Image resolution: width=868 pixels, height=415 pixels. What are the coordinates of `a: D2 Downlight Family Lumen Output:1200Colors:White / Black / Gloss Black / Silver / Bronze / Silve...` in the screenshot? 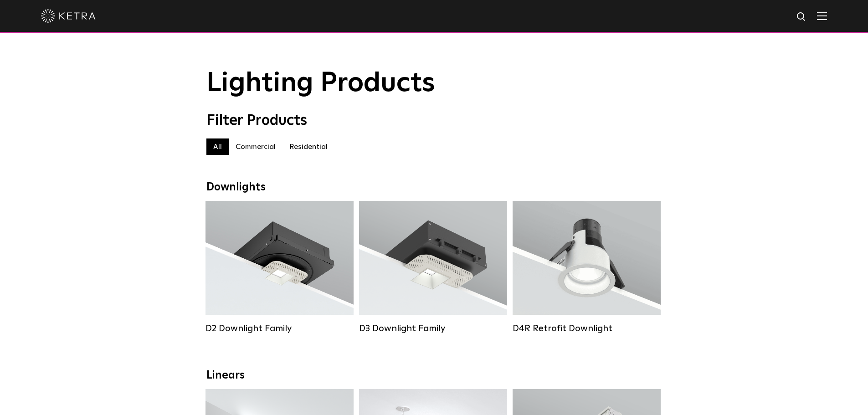 It's located at (279, 269).